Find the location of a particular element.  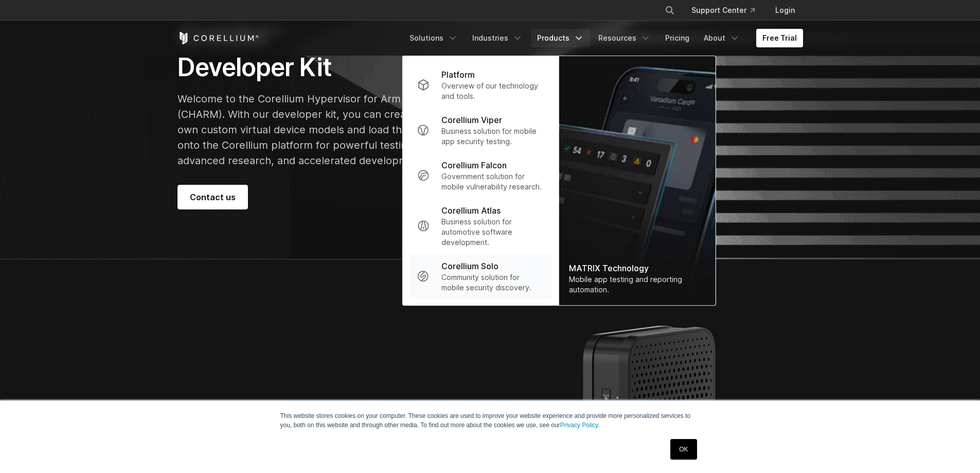

div: Mobile app testing and reporting automation. is located at coordinates (636, 284).